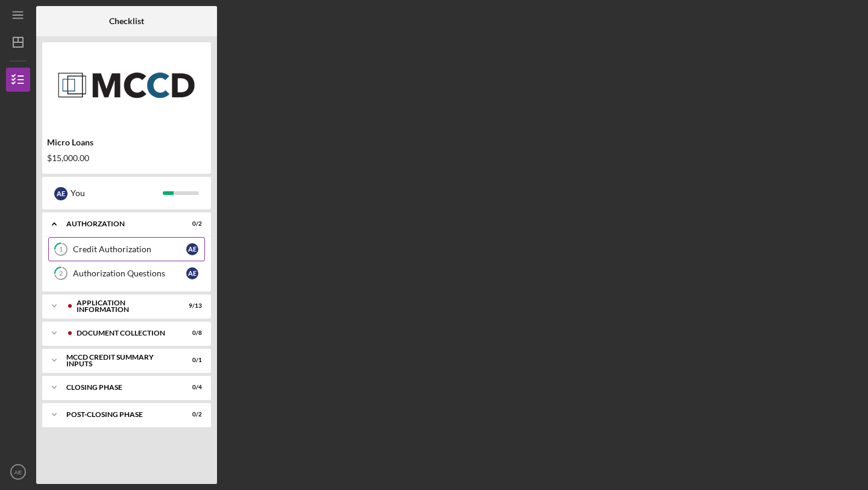  What do you see at coordinates (119, 387) in the screenshot?
I see `div: Closing Phase` at bounding box center [119, 387].